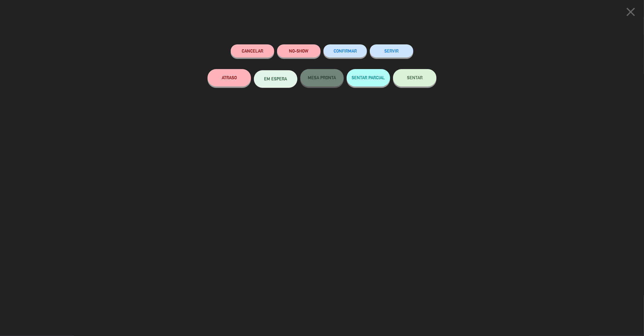 The height and width of the screenshot is (336, 644). I want to click on button: EM ESPERA, so click(276, 79).